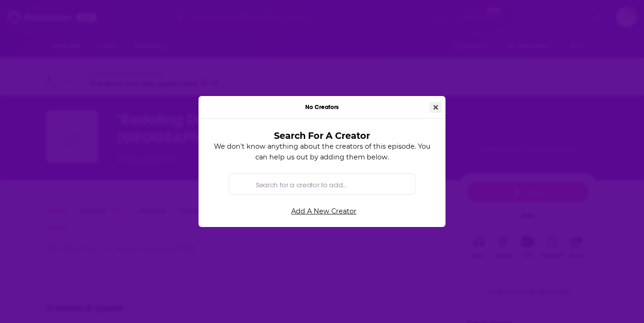  Describe the element at coordinates (322, 184) in the screenshot. I see `div: Search by entity type` at that location.